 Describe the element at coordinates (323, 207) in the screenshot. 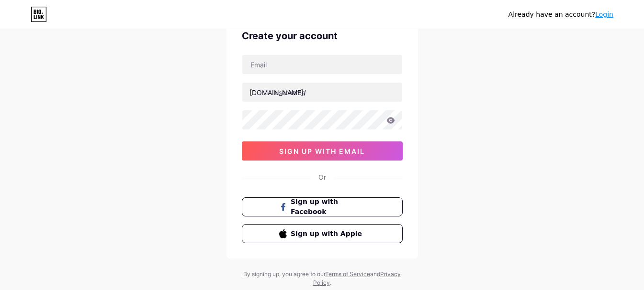

I see `a: Sign up with Facebook` at that location.